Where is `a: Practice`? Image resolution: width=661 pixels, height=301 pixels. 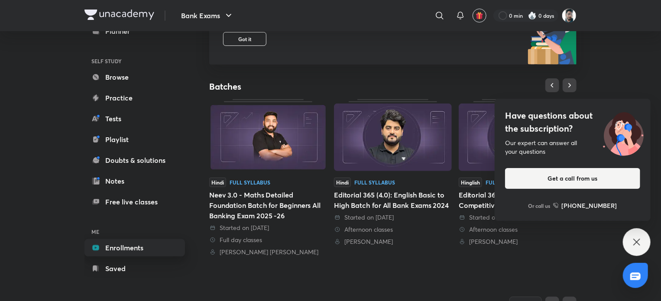
a: Practice is located at coordinates (135, 98).